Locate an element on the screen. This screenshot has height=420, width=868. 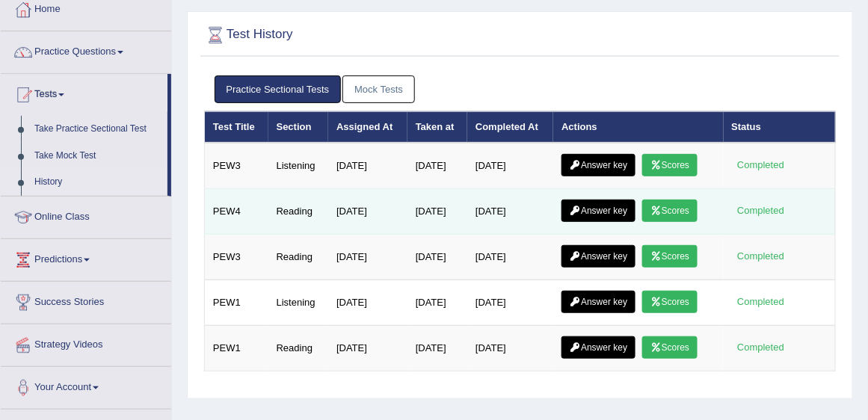
td: PEW4 is located at coordinates (236, 211).